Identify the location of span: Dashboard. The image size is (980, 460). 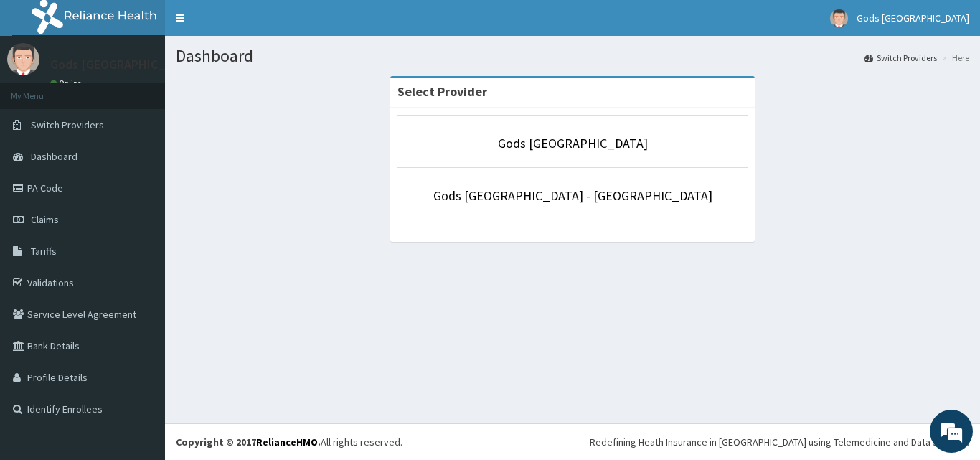
(54, 156).